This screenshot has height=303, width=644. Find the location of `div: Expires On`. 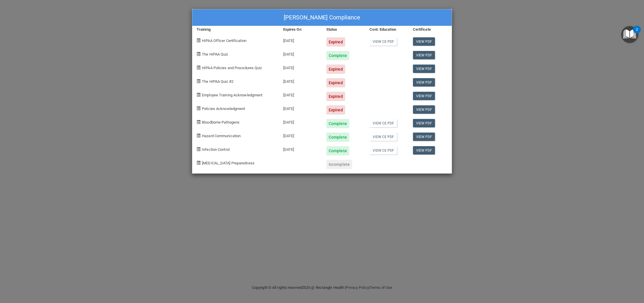

div: Expires On is located at coordinates (300, 30).